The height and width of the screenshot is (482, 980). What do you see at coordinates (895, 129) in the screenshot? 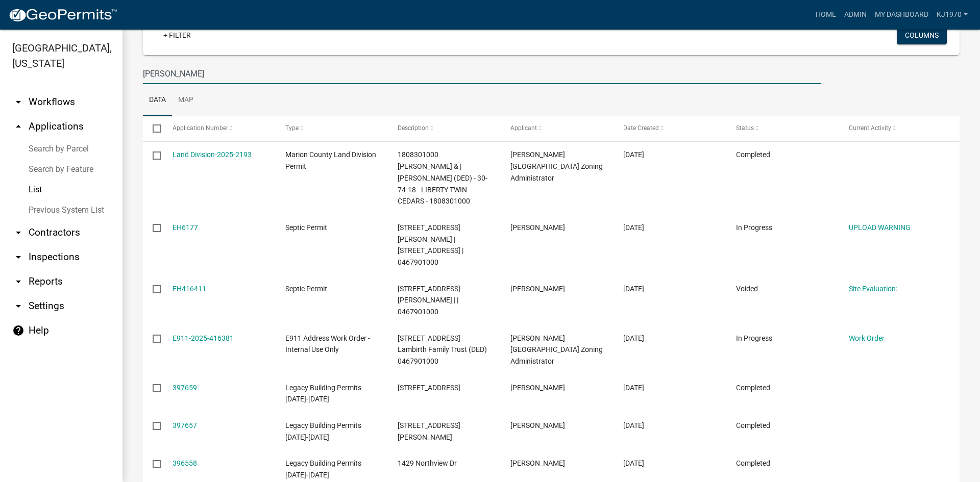
I see `datatable-header-cell: Current Activity` at bounding box center [895, 129].